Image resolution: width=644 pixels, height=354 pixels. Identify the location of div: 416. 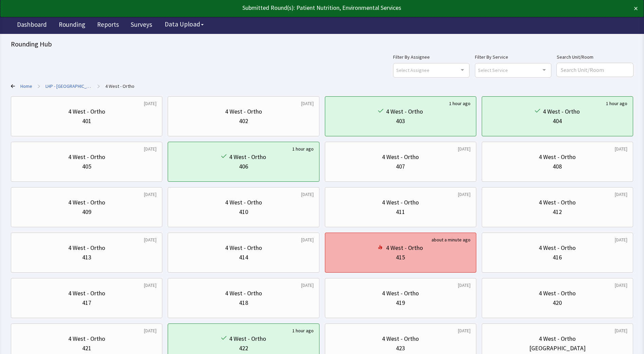
(557, 258).